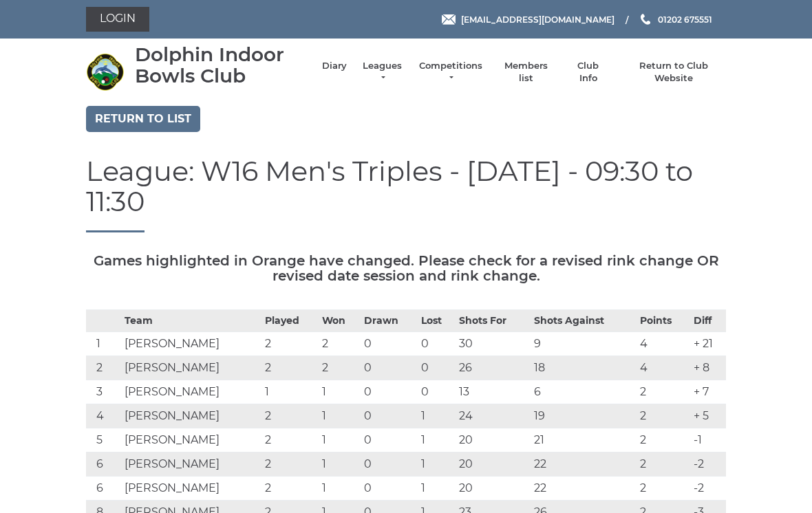 The image size is (812, 513). What do you see at coordinates (103, 392) in the screenshot?
I see `td: 3` at bounding box center [103, 392].